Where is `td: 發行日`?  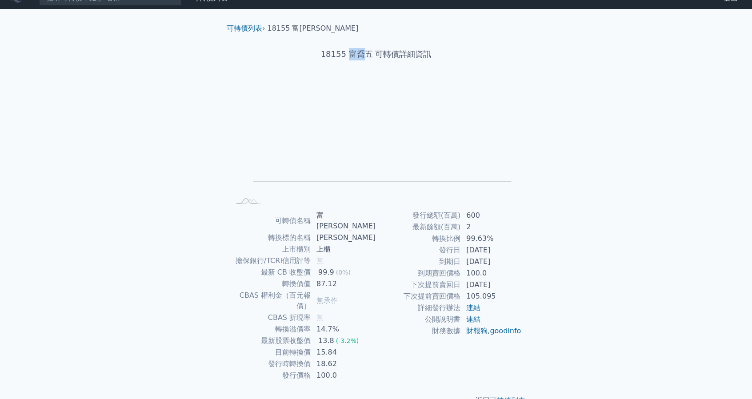
td: 發行日 is located at coordinates (418, 250).